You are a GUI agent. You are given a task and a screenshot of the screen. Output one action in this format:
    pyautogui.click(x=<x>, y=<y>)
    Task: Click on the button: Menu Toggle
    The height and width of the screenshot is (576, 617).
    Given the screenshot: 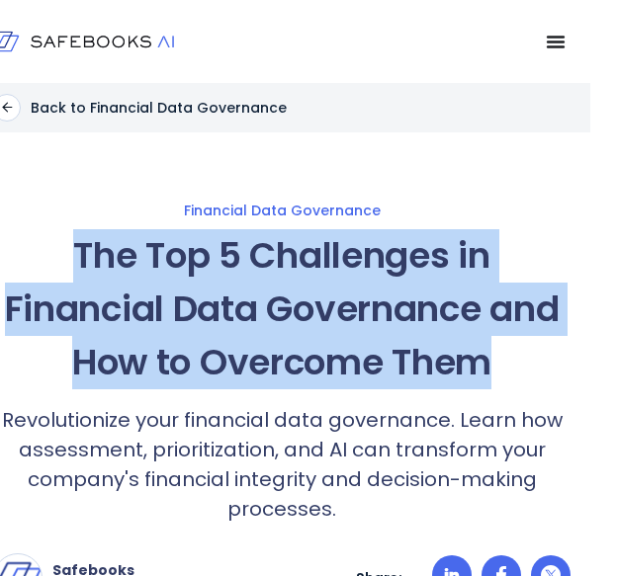 What is the action you would take?
    pyautogui.click(x=556, y=42)
    